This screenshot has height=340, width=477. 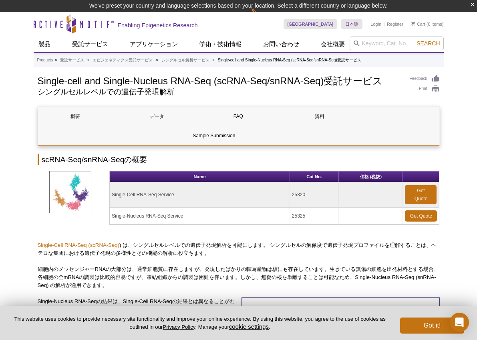 What do you see at coordinates (220, 92) in the screenshot?
I see `h2: シングルセルレベルでの遺伝子発現解析` at bounding box center [220, 92].